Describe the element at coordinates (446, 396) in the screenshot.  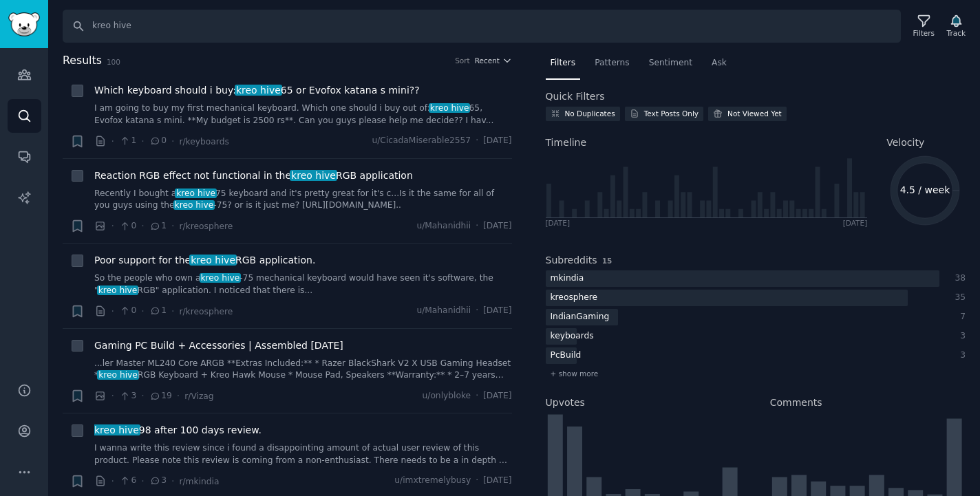
I see `span: u/onlybloke` at that location.